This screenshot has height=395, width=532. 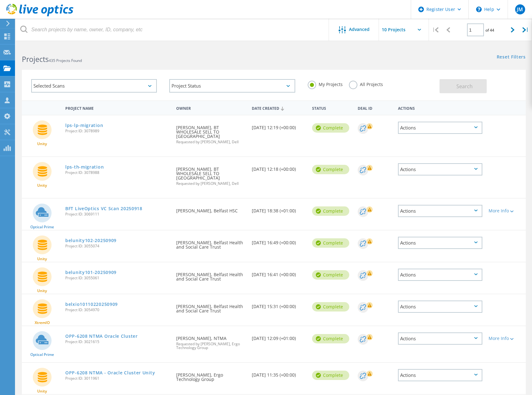 What do you see at coordinates (332, 108) in the screenshot?
I see `div: Status` at bounding box center [332, 108].